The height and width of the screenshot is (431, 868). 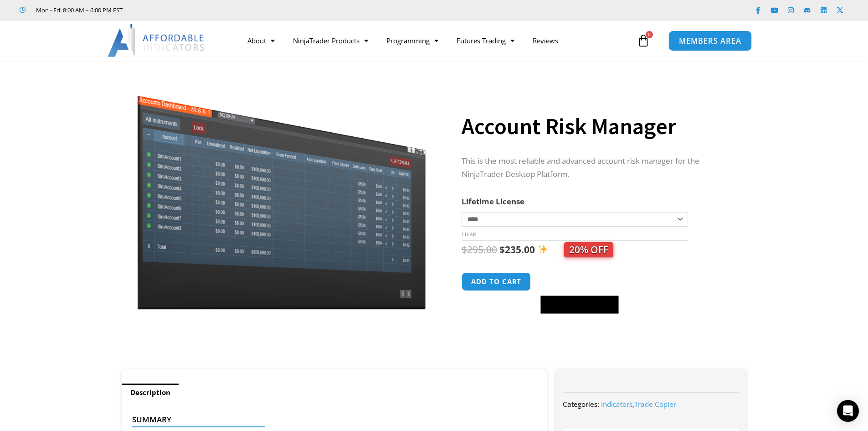 What do you see at coordinates (156, 41) in the screenshot?
I see `img: LogoAI | Affordable Indicators – NinjaTrader` at bounding box center [156, 41].